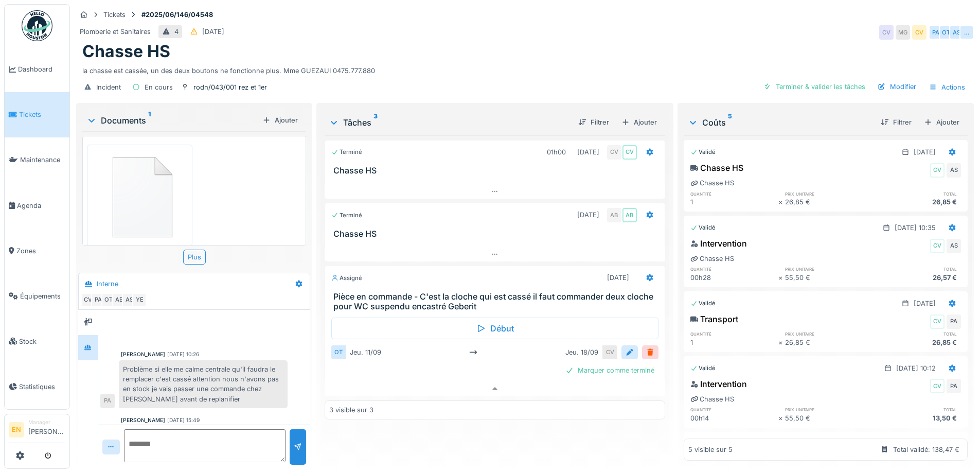  Describe the element at coordinates (449, 123) in the screenshot. I see `div: Tâches` at that location.